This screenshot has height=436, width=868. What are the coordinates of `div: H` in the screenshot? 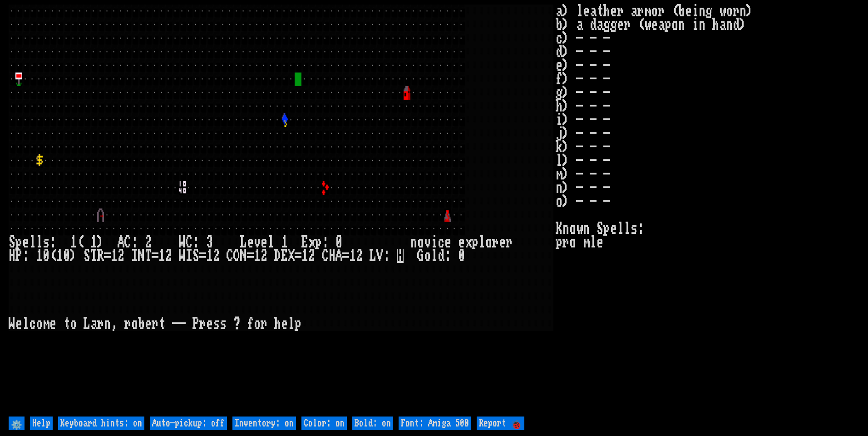 It's located at (12, 256).